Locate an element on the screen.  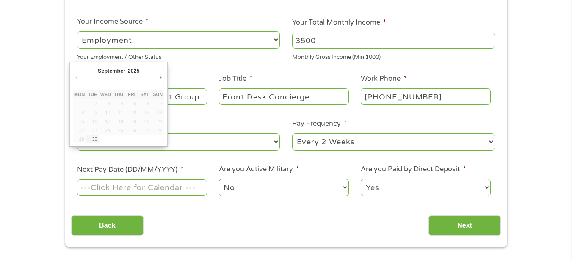
abbr: Saturday is located at coordinates (144, 94).